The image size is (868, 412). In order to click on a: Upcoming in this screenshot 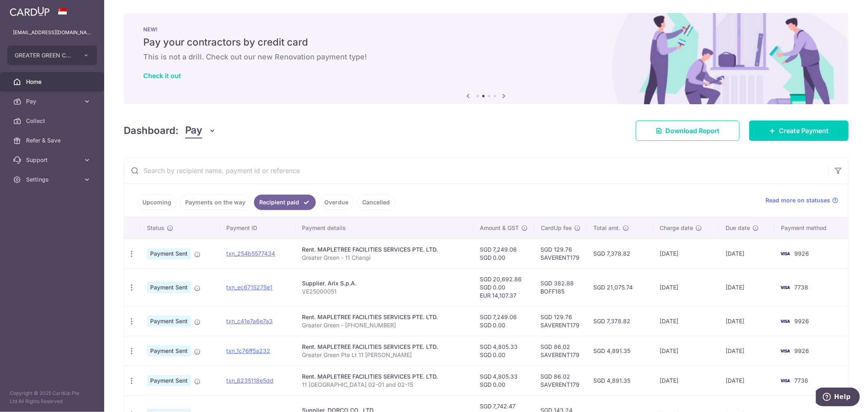, I will do `click(157, 202)`.